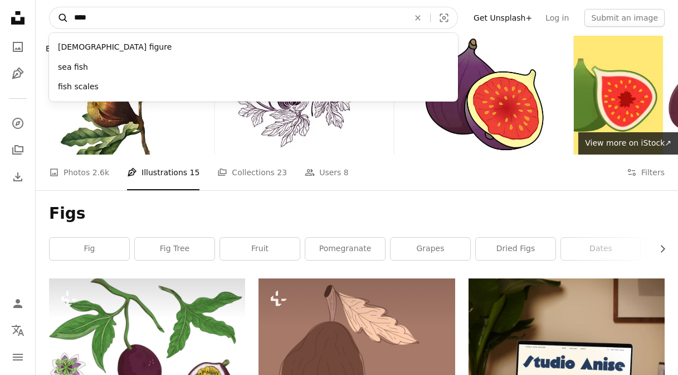 This screenshot has height=375, width=678. What do you see at coordinates (59, 18) in the screenshot?
I see `button: Search Unsplash` at bounding box center [59, 18].